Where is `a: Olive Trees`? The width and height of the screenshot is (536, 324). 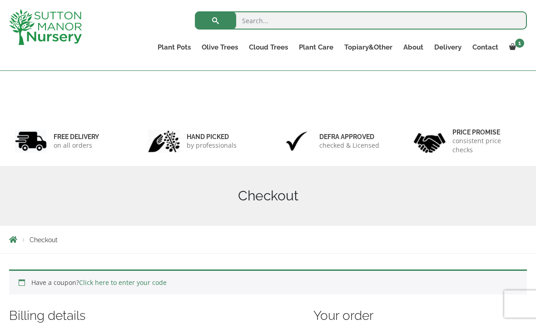 a: Olive Trees is located at coordinates (220, 47).